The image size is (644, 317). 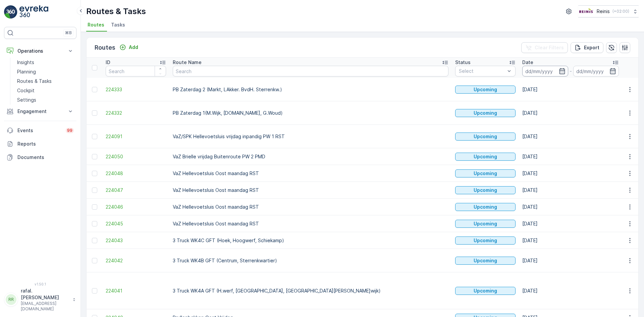 What do you see at coordinates (40, 111) in the screenshot?
I see `p: Engagement` at bounding box center [40, 111].